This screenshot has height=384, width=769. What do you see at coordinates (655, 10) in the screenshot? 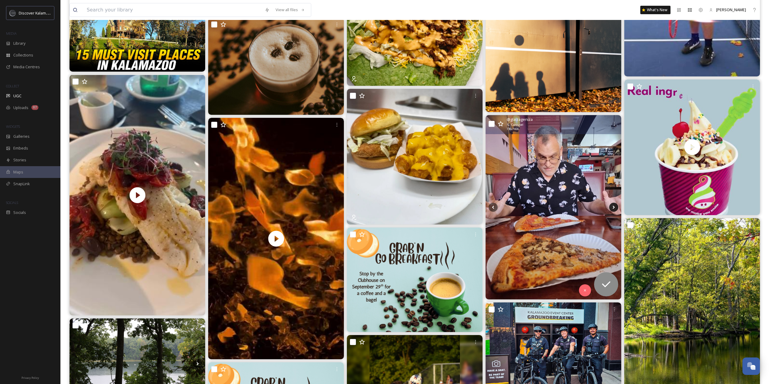
I see `a: What's New` at bounding box center [655, 10].